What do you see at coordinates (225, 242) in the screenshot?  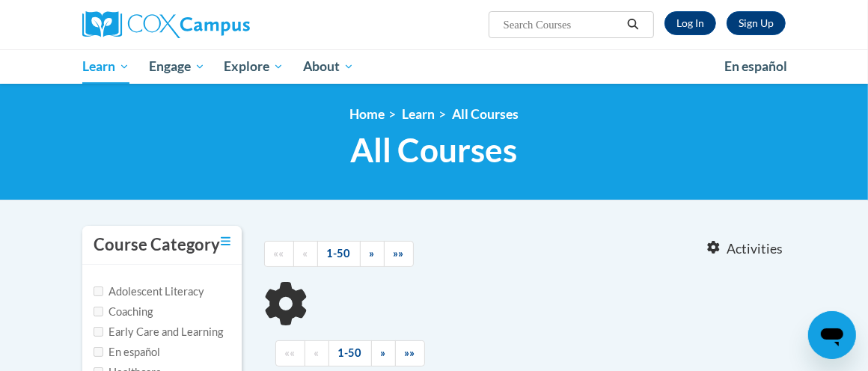 I see `a: Toggle collapse` at bounding box center [225, 242].